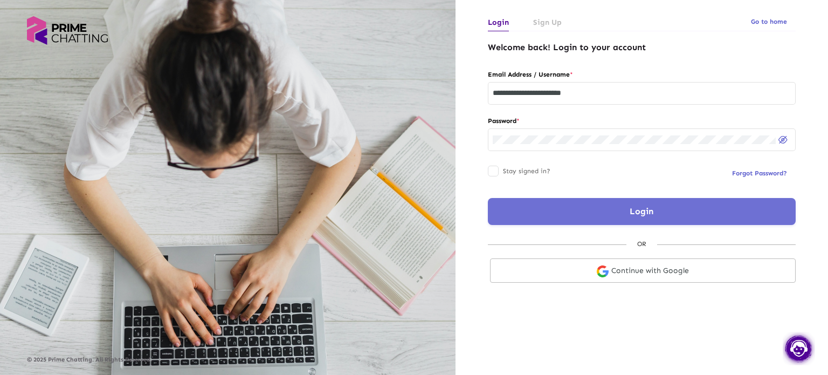  Describe the element at coordinates (67, 30) in the screenshot. I see `img: logo` at that location.